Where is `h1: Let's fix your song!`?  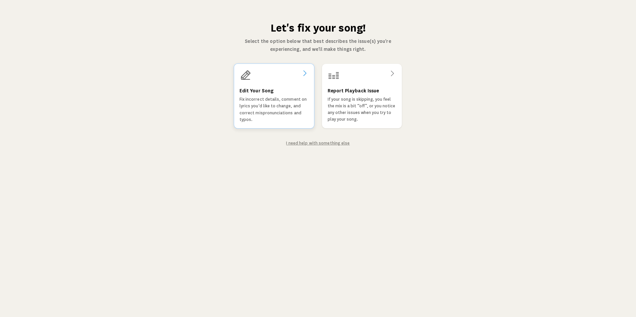
h1: Let's fix your song! is located at coordinates (318, 28).